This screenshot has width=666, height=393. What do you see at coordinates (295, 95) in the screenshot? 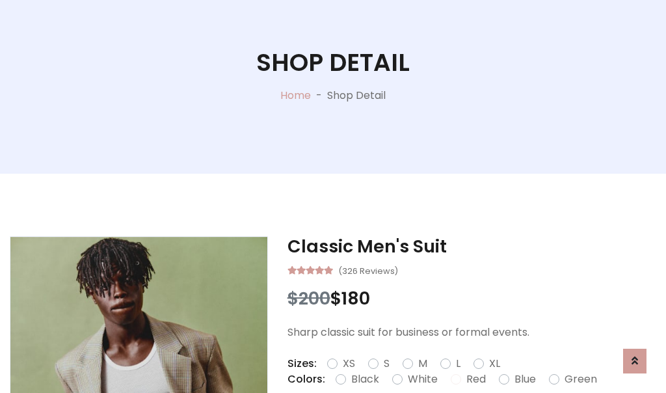
I see `a: Home` at bounding box center [295, 95].